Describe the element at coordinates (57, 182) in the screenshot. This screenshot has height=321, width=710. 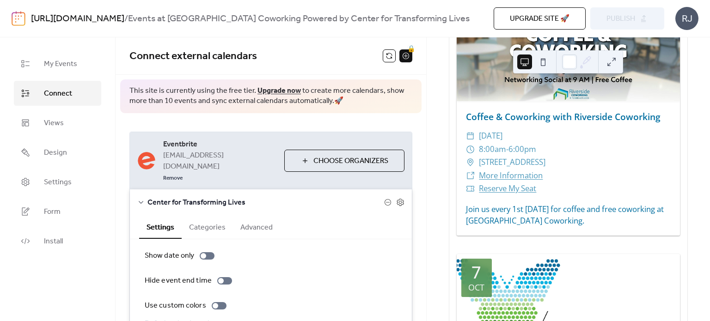
I see `a: Settings` at that location.